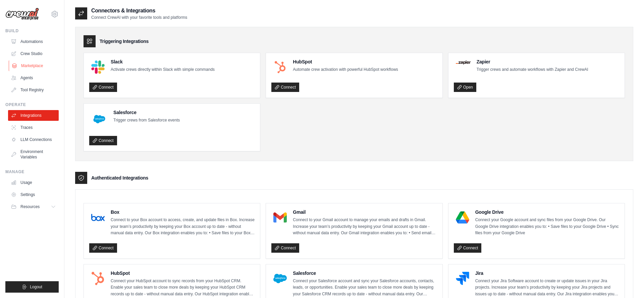 Image resolution: width=644 pixels, height=298 pixels. I want to click on a: Environment Variables, so click(33, 154).